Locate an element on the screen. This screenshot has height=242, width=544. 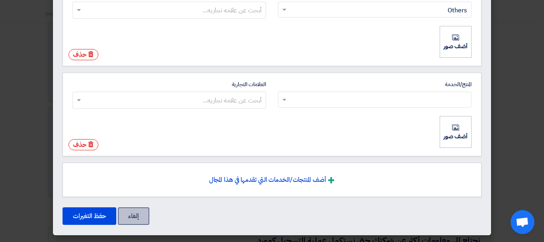
span: أضف المنتجات/الخدمات التي تقدمها في هذا المجال is located at coordinates (268, 180).